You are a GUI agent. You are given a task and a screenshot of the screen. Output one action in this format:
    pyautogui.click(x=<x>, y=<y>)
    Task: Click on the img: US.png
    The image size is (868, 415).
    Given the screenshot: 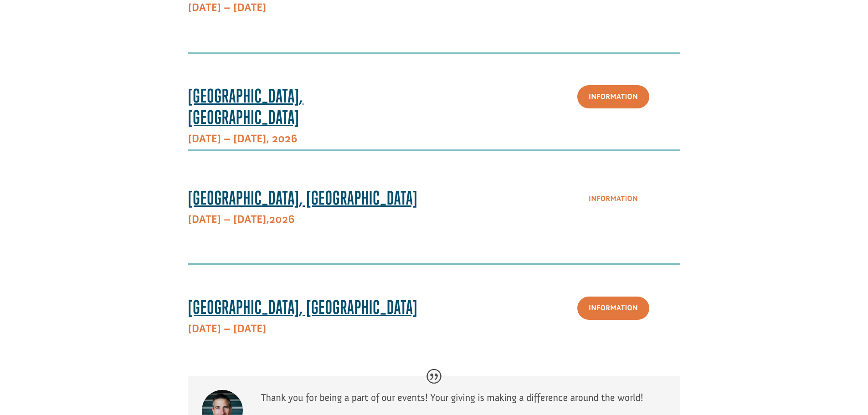 What is the action you would take?
    pyautogui.click(x=20, y=39)
    